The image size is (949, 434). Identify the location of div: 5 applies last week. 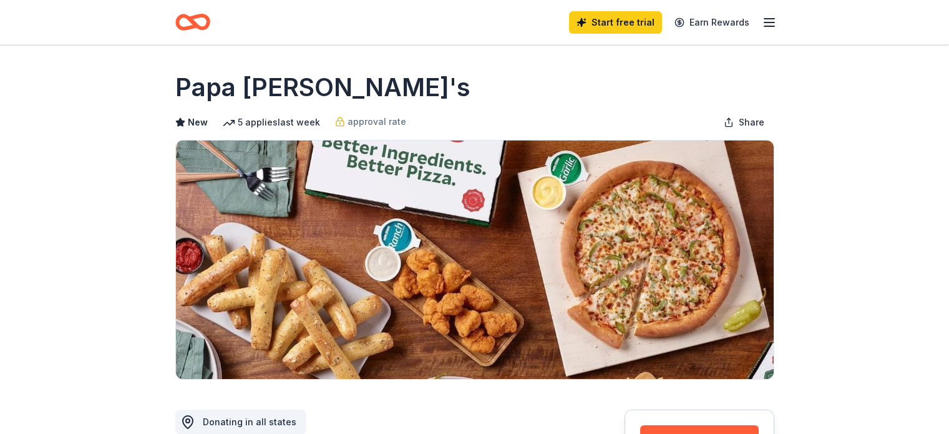
(271, 122).